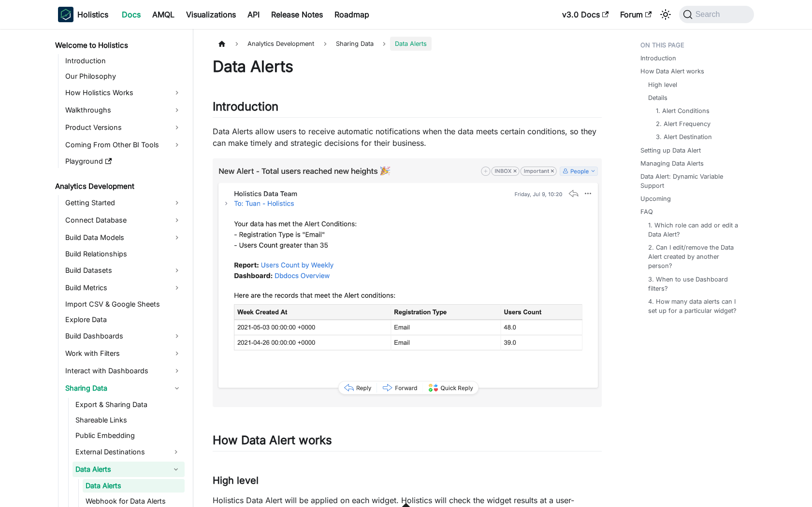 This screenshot has height=507, width=812. I want to click on a: Docs, so click(131, 14).